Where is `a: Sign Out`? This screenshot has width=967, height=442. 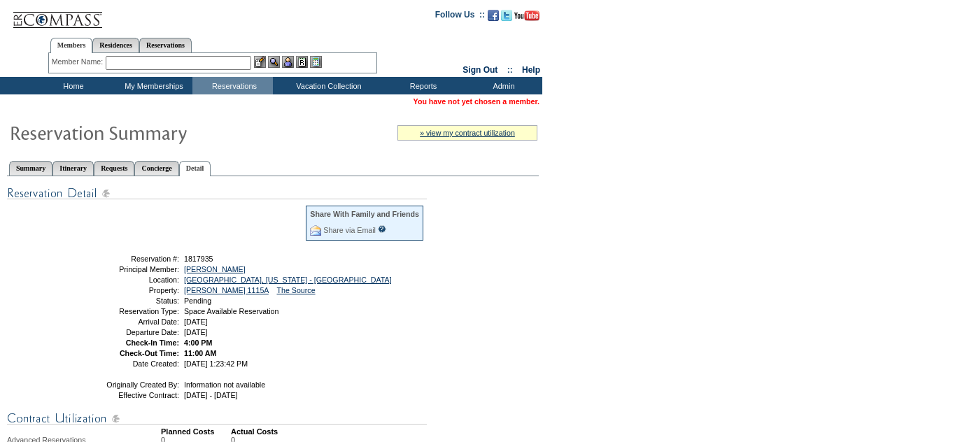
a: Sign Out is located at coordinates (480, 70).